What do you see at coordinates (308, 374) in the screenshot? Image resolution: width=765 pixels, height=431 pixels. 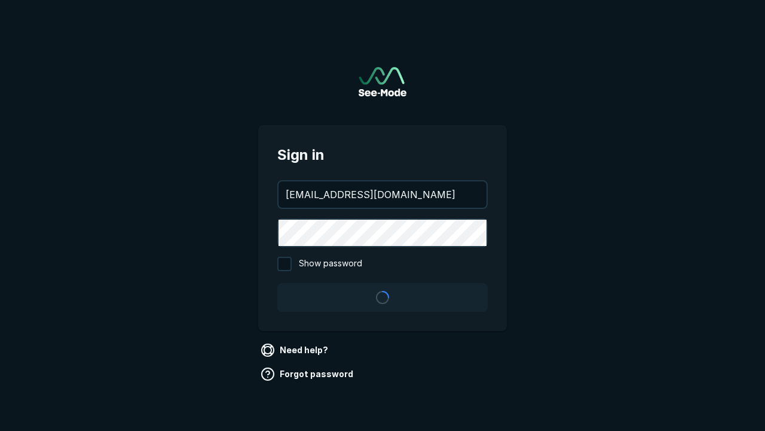 I see `a: Forgot password` at bounding box center [308, 374].